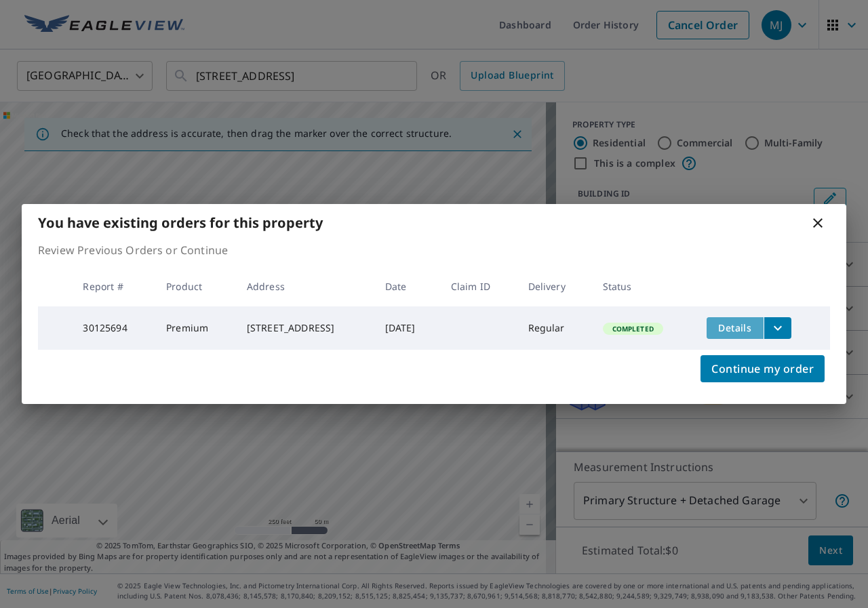  Describe the element at coordinates (195, 328) in the screenshot. I see `td: Premium` at that location.